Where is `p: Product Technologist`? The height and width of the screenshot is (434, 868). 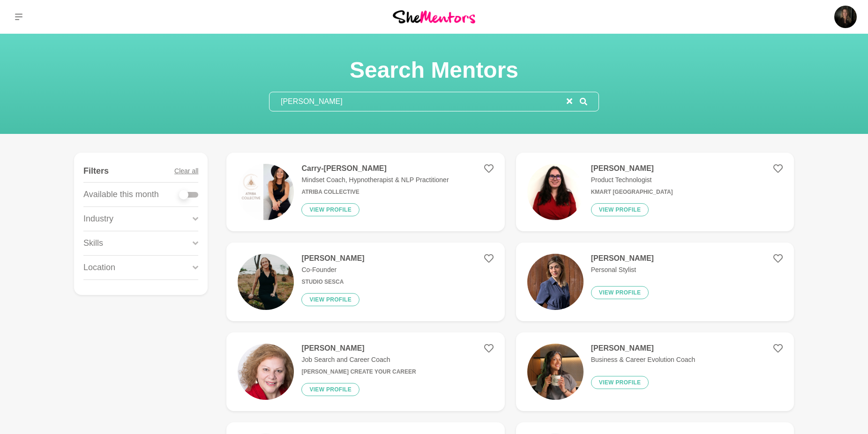 p: Product Technologist is located at coordinates (632, 180).